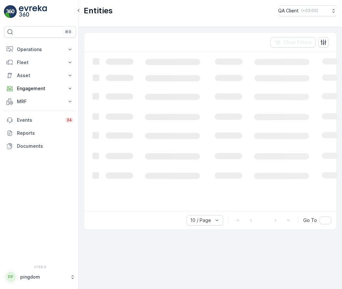 Image resolution: width=342 pixels, height=289 pixels. Describe the element at coordinates (309, 11) in the screenshot. I see `p: ( +03:00 )` at that location.